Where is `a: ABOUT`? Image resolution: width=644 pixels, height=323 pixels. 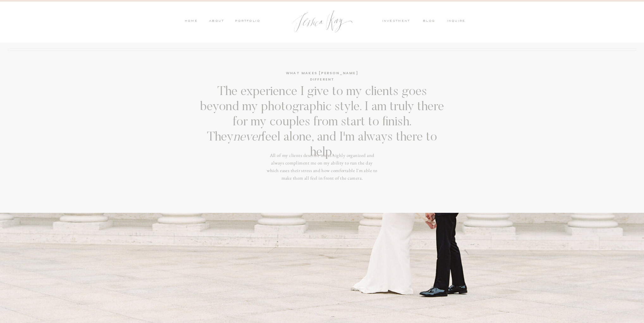
a: ABOUT is located at coordinates (216, 21).